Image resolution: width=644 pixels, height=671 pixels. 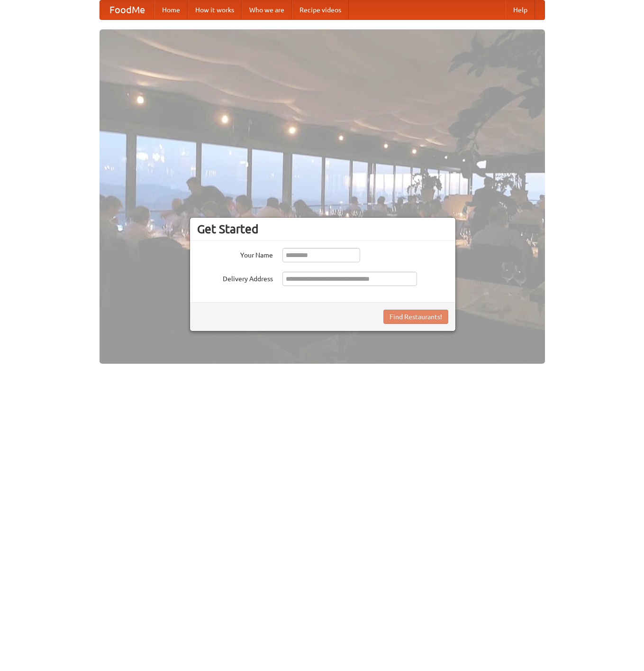 I want to click on button: Find Restaurants!, so click(x=416, y=317).